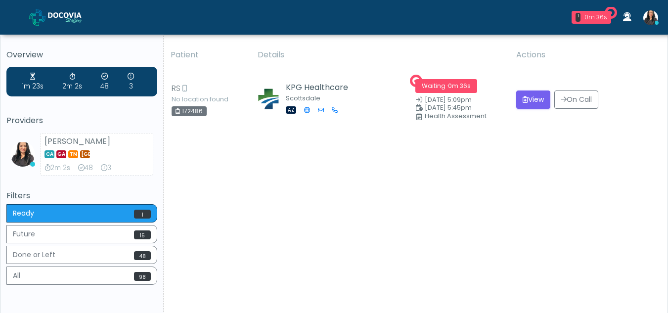 The width and height of the screenshot is (668, 313). I want to click on th: Actions, so click(585, 55).